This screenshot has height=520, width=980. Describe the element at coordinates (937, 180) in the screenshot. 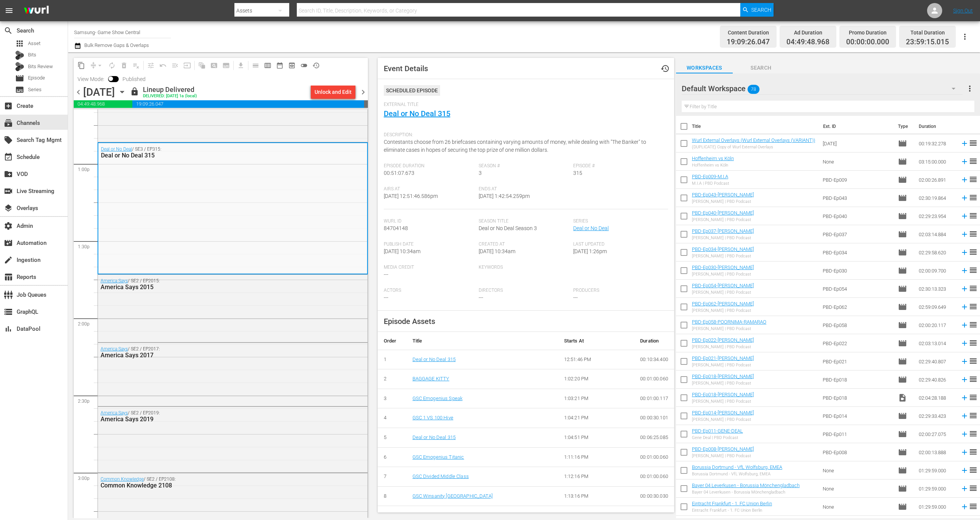

I see `td: 02:00:26.891` at that location.